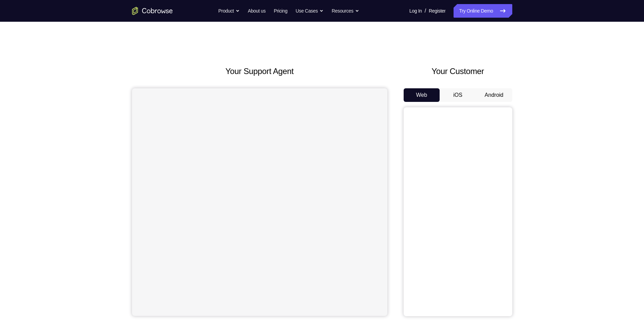  I want to click on button: Use Cases, so click(309, 11).